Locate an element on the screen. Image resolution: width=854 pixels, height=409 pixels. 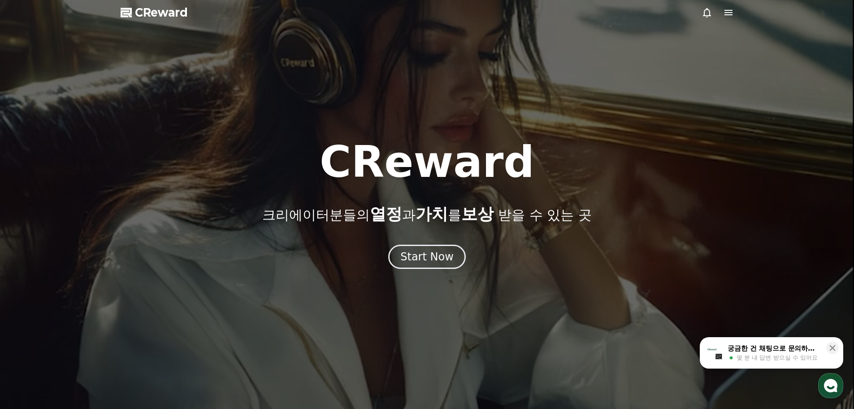
div: Start Now is located at coordinates (427, 257).